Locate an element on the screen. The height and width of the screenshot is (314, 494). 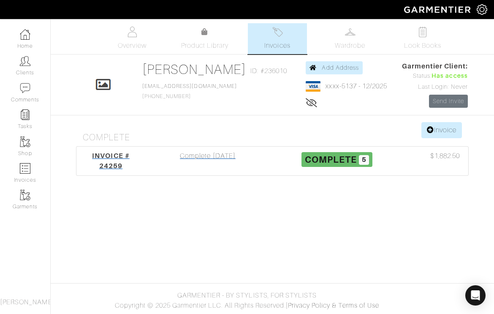
a: xxxx-5137 - 12/2025 is located at coordinates (357, 86).